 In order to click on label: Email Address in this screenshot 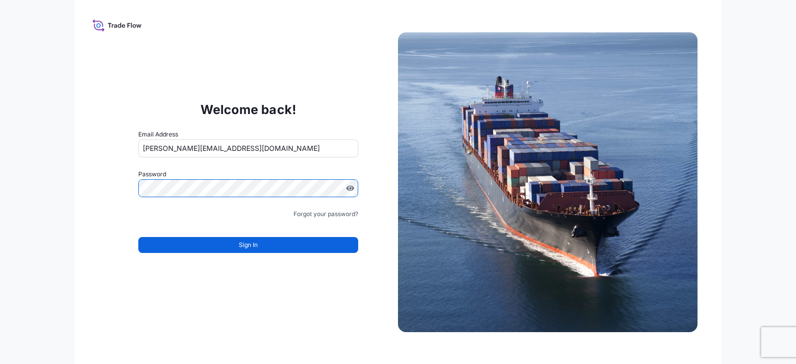, I will do `click(158, 134)`.